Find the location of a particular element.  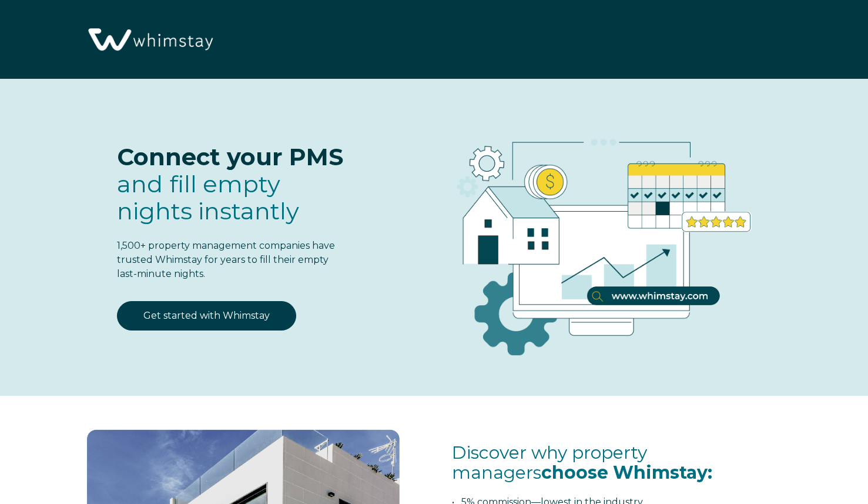

img: RBO Ilustrations-03 is located at coordinates (597, 238).